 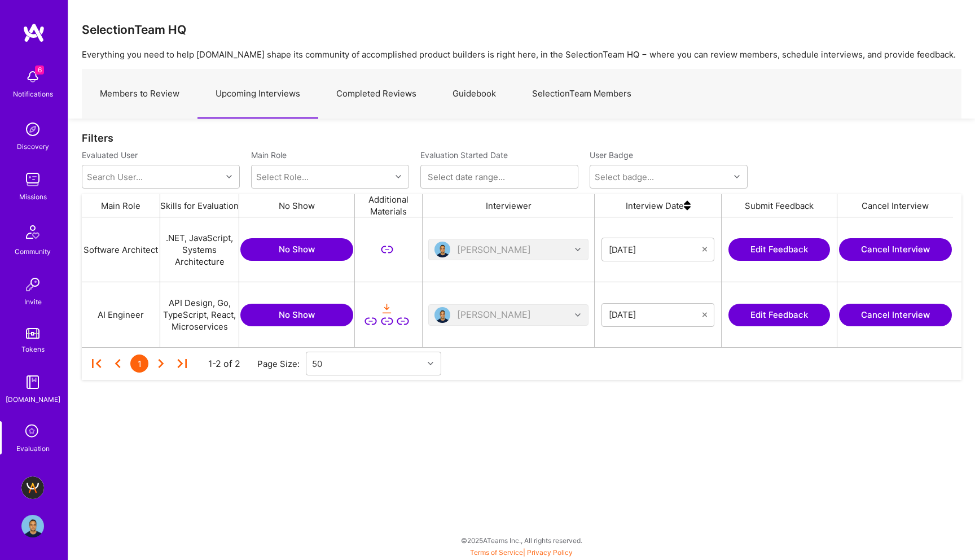 I want to click on a: Guidebook, so click(x=474, y=94).